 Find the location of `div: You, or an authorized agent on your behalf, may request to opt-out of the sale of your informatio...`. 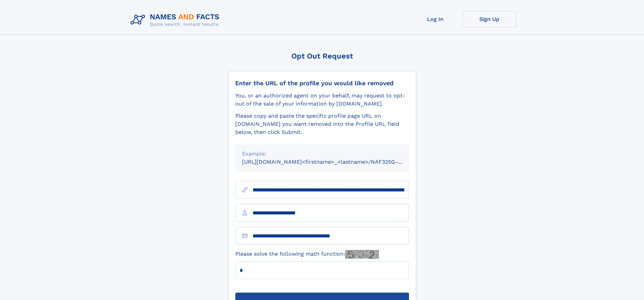

div: You, or an authorized agent on your behalf, may request to opt-out of the sale of your informatio... is located at coordinates (322, 100).